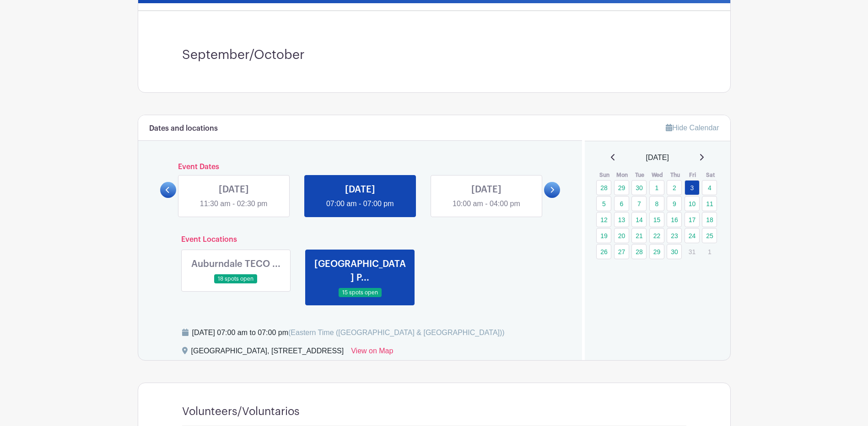  I want to click on p: 1, so click(709, 251).